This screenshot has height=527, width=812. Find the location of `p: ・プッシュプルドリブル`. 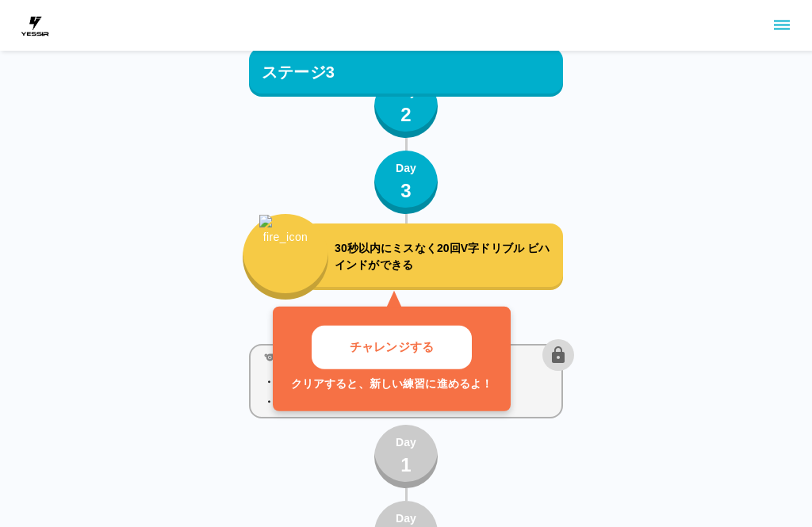

p: ・プッシュプルドリブル is located at coordinates (406, 402).